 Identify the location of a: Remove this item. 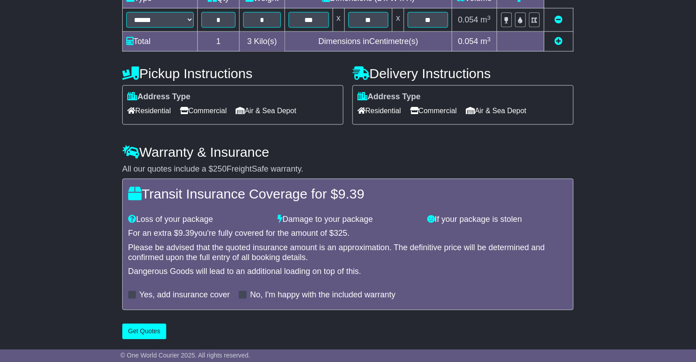
(559, 20).